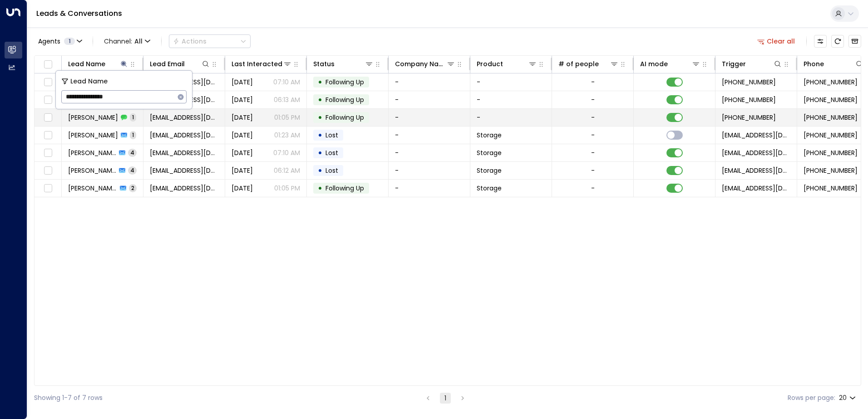  Describe the element at coordinates (811, 398) in the screenshot. I see `label: Rows per page:` at that location.